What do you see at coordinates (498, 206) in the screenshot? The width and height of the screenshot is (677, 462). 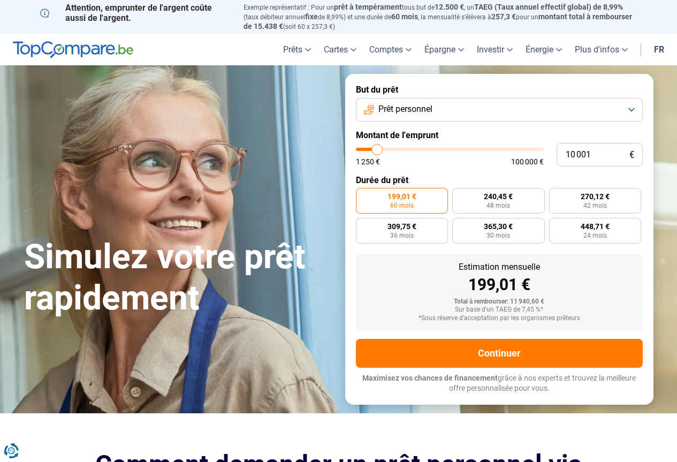 I see `span: 48 mois` at bounding box center [498, 206].